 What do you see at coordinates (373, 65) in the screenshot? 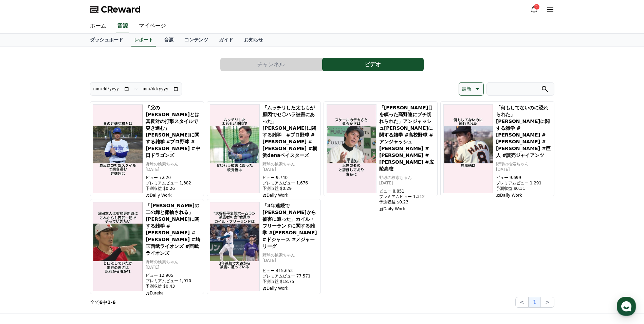
I see `a: ビデオ` at bounding box center [373, 65].